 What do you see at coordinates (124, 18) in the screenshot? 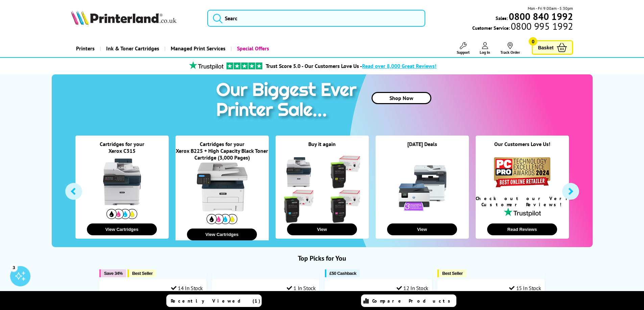
I see `img: Printerland Logo` at bounding box center [124, 18].